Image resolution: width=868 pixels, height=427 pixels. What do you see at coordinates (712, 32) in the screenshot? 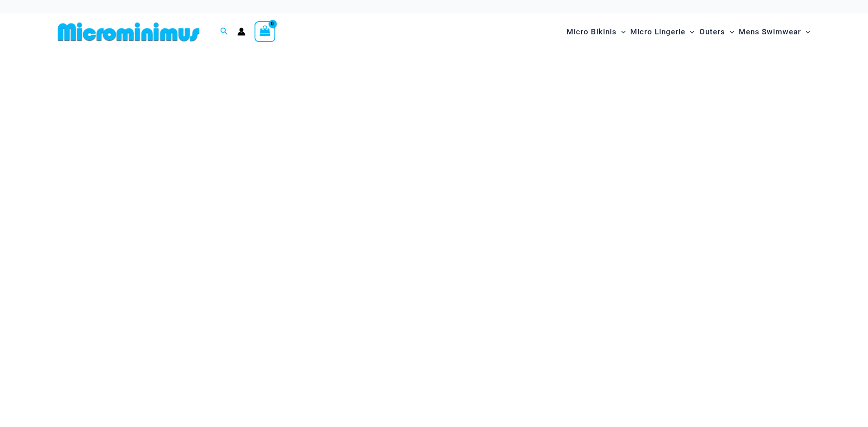
I see `span: Outers` at bounding box center [712, 32].